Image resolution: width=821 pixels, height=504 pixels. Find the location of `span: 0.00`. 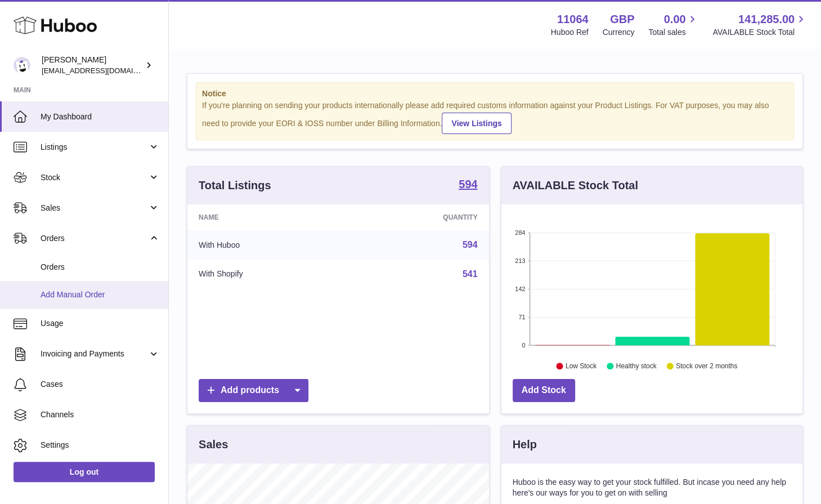

span: 0.00 is located at coordinates (675, 19).